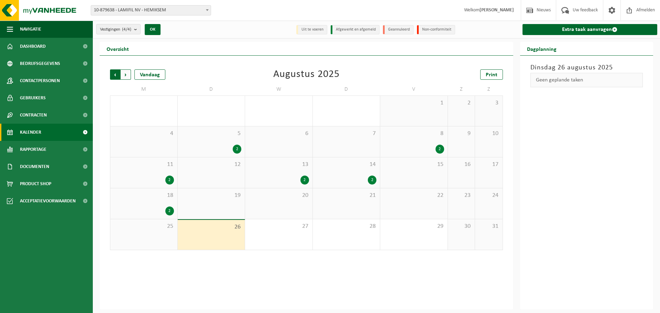  I want to click on span: Product Shop, so click(35, 184).